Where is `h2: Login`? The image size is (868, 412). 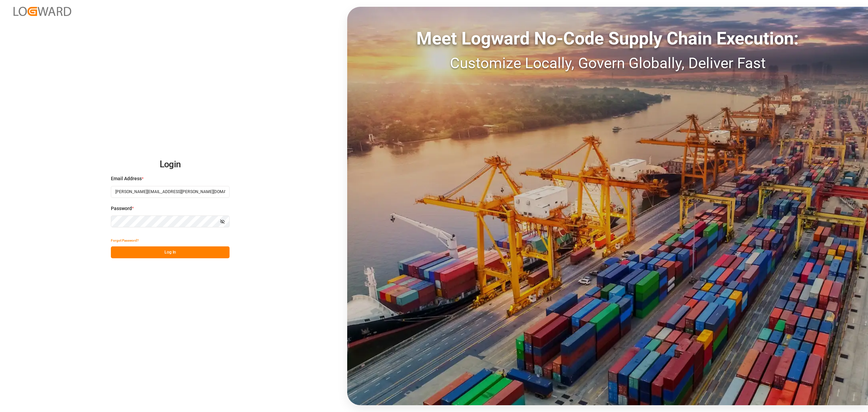
h2: Login is located at coordinates (170, 164).